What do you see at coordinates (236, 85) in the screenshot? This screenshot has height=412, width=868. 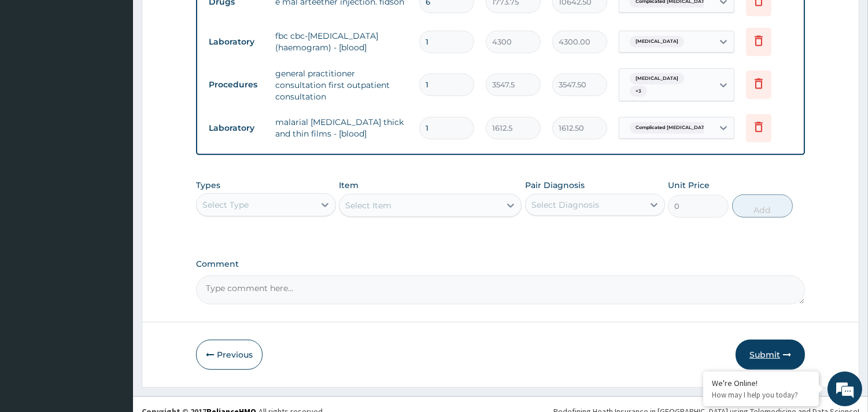 I see `td: Procedures` at bounding box center [236, 85].